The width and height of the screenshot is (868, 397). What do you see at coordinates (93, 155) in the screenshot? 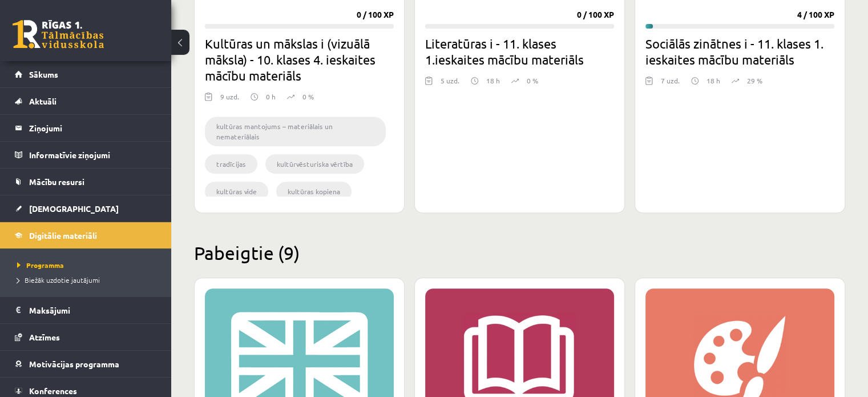
I see `legend: Informatīvie ziņojumi` at bounding box center [93, 155].